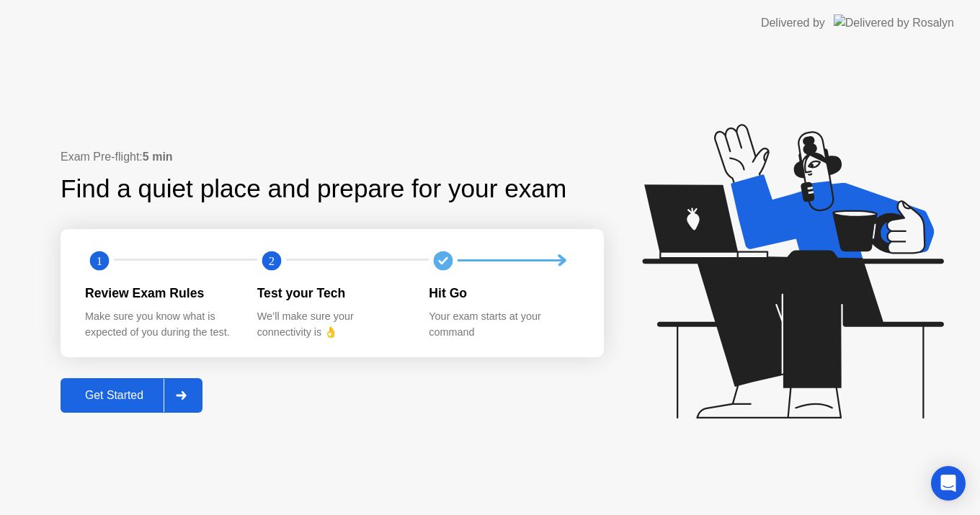  Describe the element at coordinates (114, 395) in the screenshot. I see `div: Get Started` at that location.